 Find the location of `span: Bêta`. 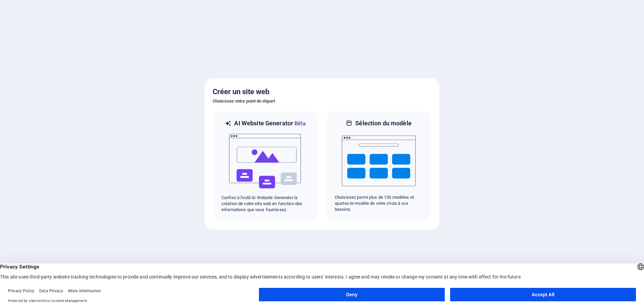

span: Bêta is located at coordinates (300, 123).